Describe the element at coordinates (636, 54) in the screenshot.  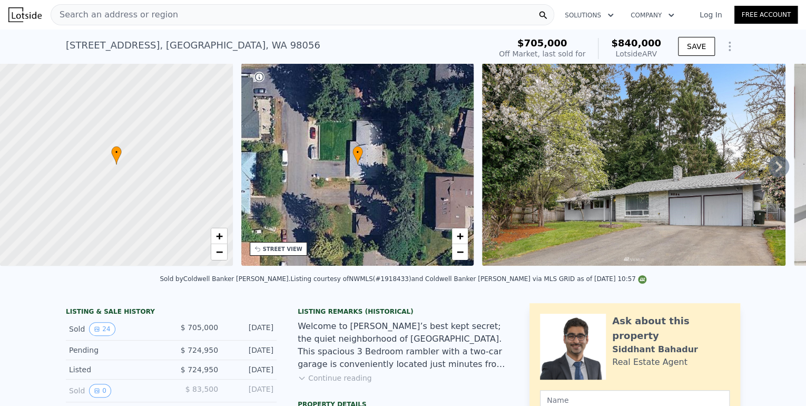
I see `div: Lotside ARV` at that location.